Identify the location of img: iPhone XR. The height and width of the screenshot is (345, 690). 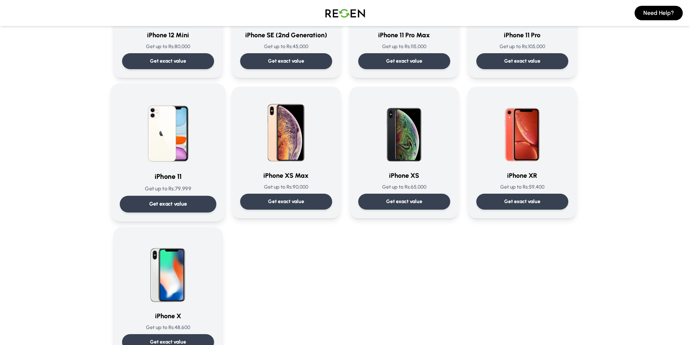
(522, 130).